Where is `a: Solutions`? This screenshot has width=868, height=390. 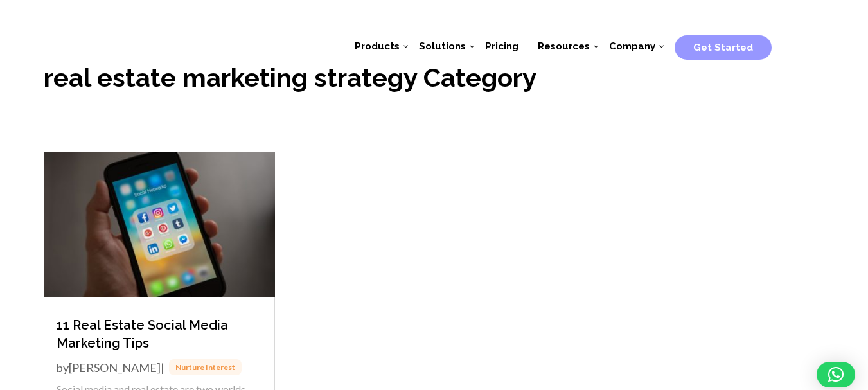
a: Solutions is located at coordinates (442, 46).